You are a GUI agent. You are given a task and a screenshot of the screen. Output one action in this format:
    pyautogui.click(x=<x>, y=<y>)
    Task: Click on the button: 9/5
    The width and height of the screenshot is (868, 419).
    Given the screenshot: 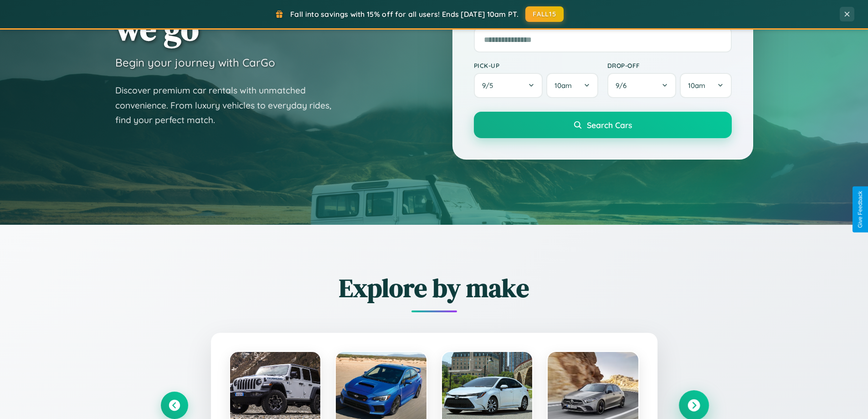 What is the action you would take?
    pyautogui.click(x=509, y=86)
    